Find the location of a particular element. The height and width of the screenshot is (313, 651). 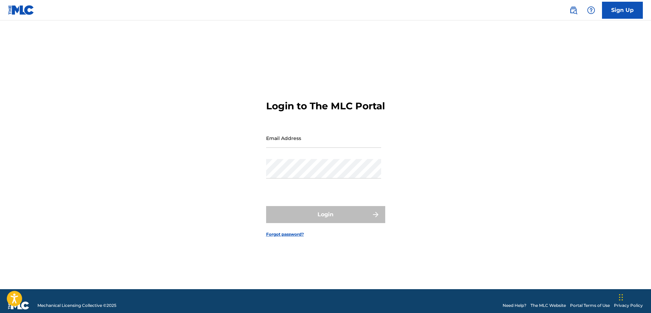

img: MLC Logo is located at coordinates (21, 10).